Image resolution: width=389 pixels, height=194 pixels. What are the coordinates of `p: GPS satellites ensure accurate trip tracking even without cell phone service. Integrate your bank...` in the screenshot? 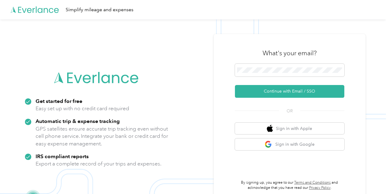 It's located at (102, 136).